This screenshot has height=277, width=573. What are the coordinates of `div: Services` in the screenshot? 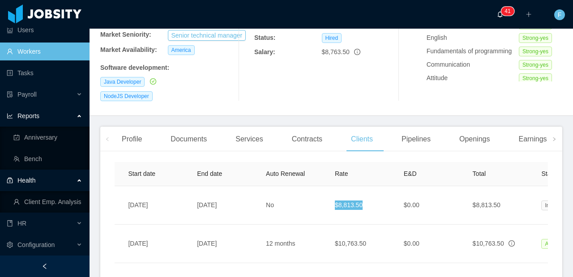 It's located at (249, 139).